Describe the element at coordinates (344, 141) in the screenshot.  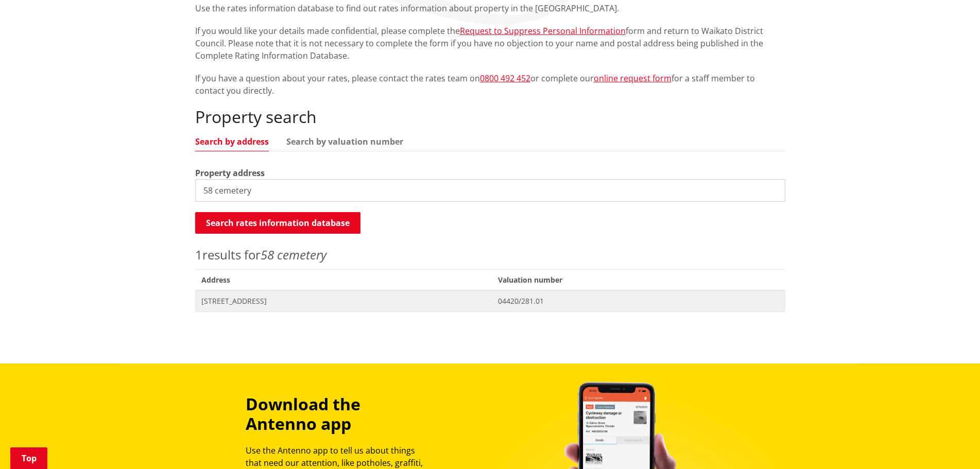
I see `a: Search by valuation number` at that location.